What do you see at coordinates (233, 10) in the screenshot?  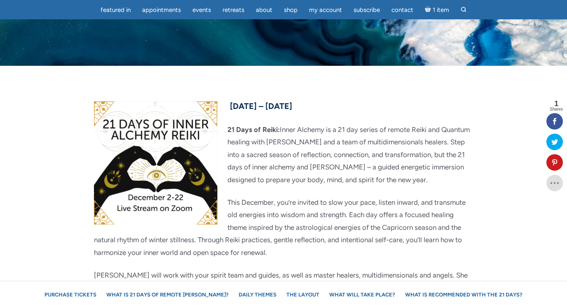 I see `span: Retreats` at bounding box center [233, 10].